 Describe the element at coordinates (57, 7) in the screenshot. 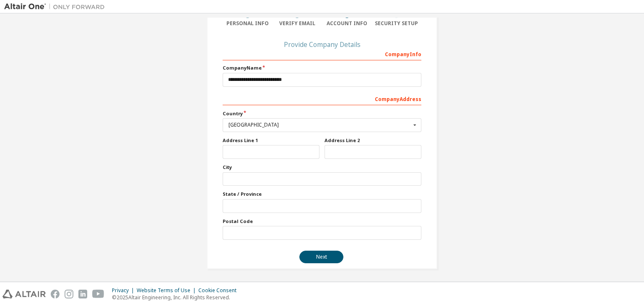

I see `img: Altair One` at that location.